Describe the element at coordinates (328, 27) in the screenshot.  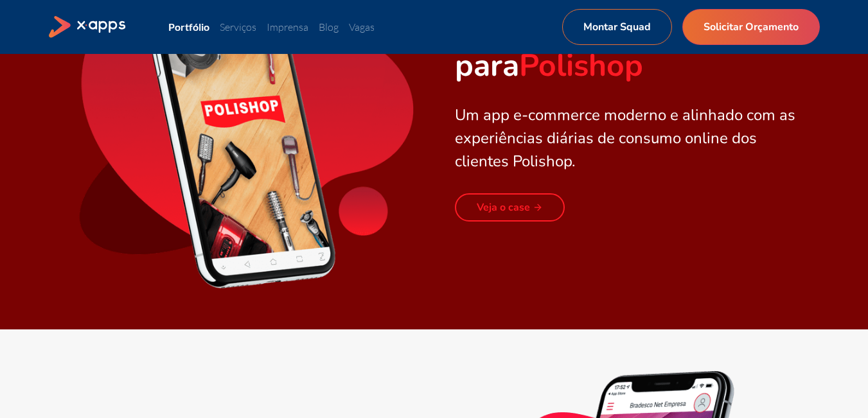
I see `a: Blog` at that location.